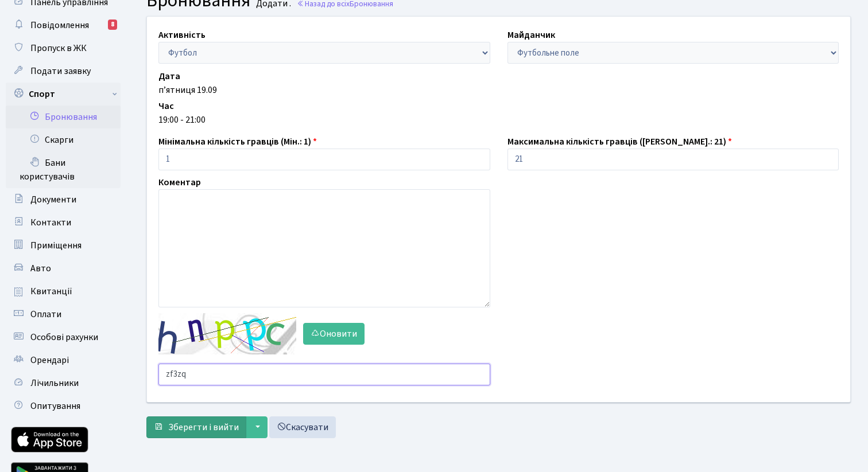 Image resolution: width=868 pixels, height=472 pixels. What do you see at coordinates (63, 245) in the screenshot?
I see `a: Приміщення` at bounding box center [63, 245].